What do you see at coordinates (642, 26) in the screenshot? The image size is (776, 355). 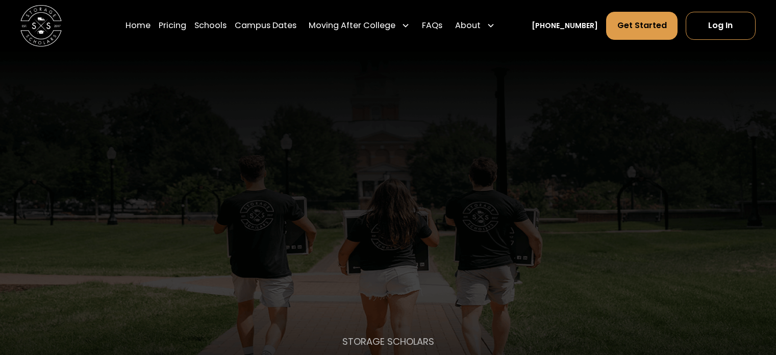 I see `a: Get Started` at bounding box center [642, 26].